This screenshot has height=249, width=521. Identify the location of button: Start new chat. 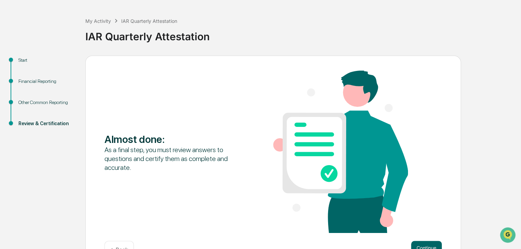
(120, 58).